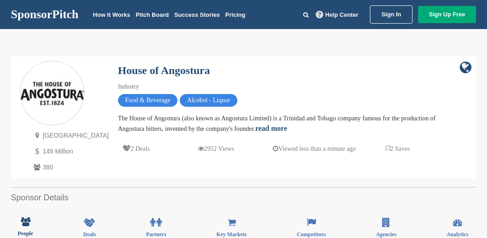  What do you see at coordinates (156, 234) in the screenshot?
I see `span: Partners` at bounding box center [156, 234].